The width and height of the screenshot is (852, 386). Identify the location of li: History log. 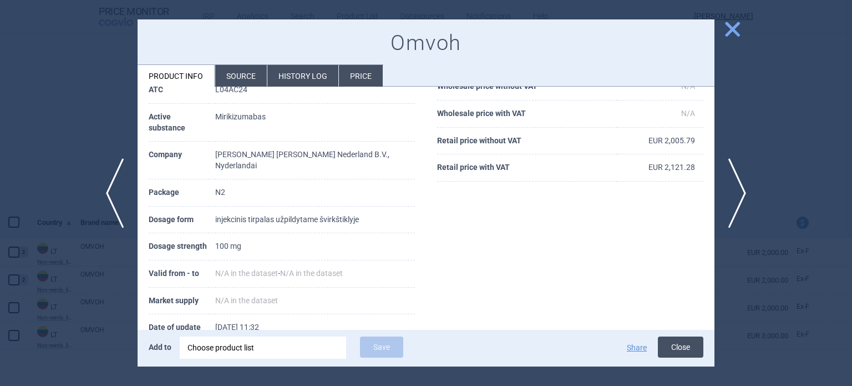
(303, 75).